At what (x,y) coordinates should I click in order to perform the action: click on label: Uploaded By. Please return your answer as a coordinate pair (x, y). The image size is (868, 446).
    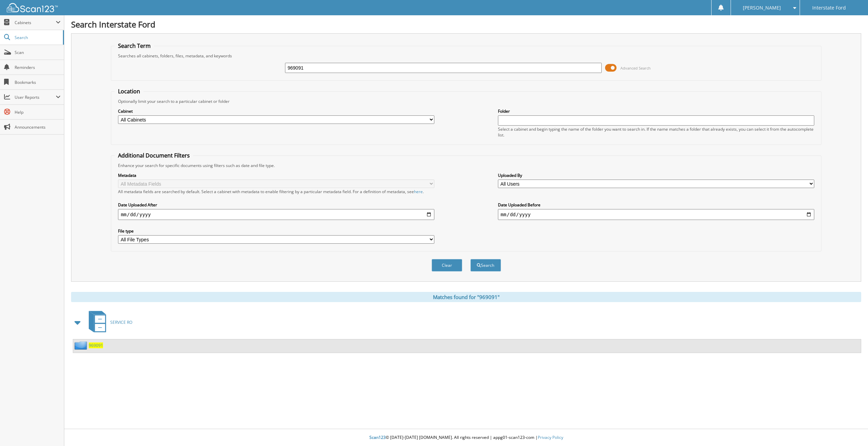
    Looking at the image, I should click on (656, 175).